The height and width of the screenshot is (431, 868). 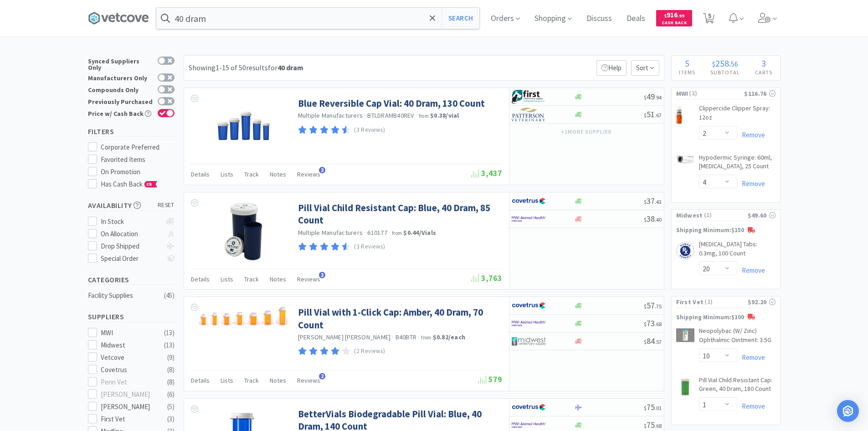 I want to click on div: Facility Supplies, so click(x=125, y=295).